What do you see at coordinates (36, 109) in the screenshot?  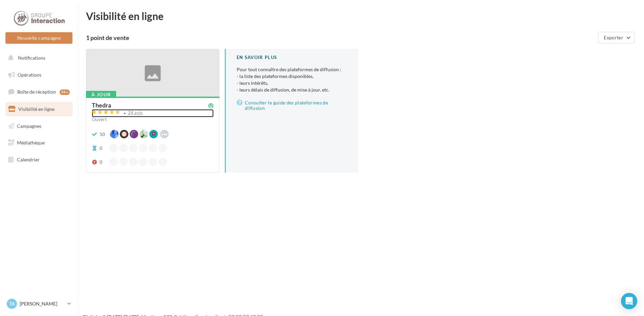 I see `span: Visibilité en ligne` at bounding box center [36, 109].